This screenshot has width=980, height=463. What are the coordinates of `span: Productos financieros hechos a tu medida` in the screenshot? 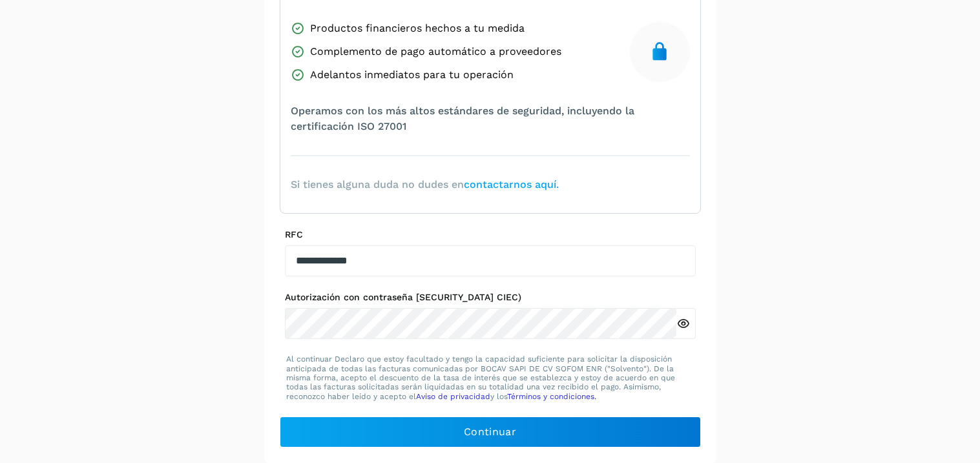 It's located at (418, 29).